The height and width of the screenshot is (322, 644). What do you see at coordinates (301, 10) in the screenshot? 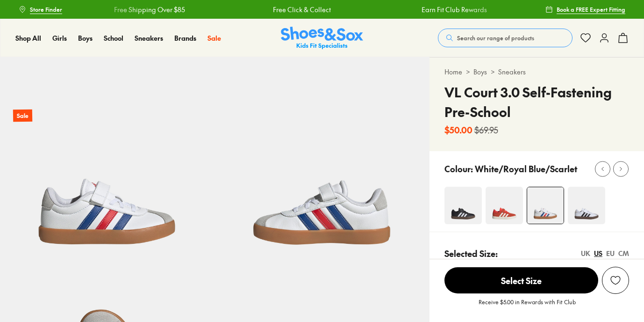
I see `a: Free Click & Collect` at bounding box center [301, 10].